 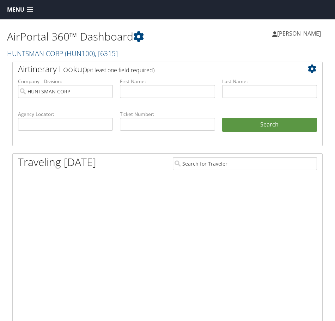 What do you see at coordinates (245, 164) in the screenshot?
I see `input: Search for Traveler` at bounding box center [245, 164].